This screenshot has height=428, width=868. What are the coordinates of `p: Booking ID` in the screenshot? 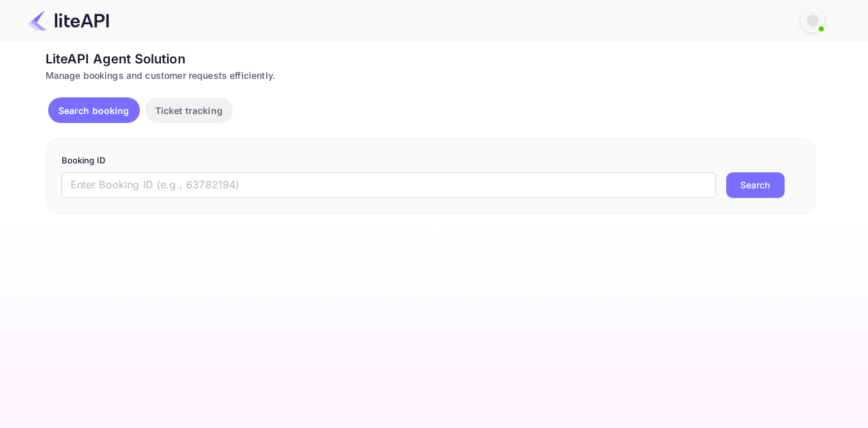 It's located at (430, 161).